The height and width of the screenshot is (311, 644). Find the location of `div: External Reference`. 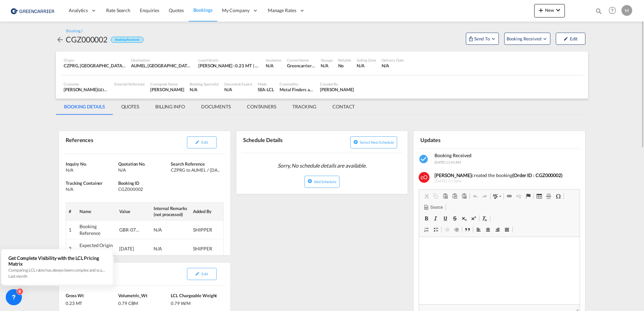

div: External Reference is located at coordinates (129, 84).